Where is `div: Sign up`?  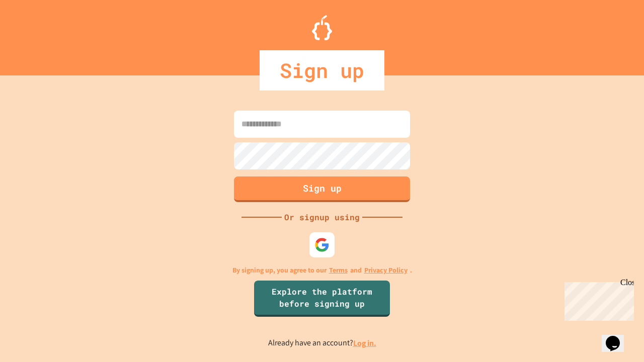
div: Sign up is located at coordinates (322, 70).